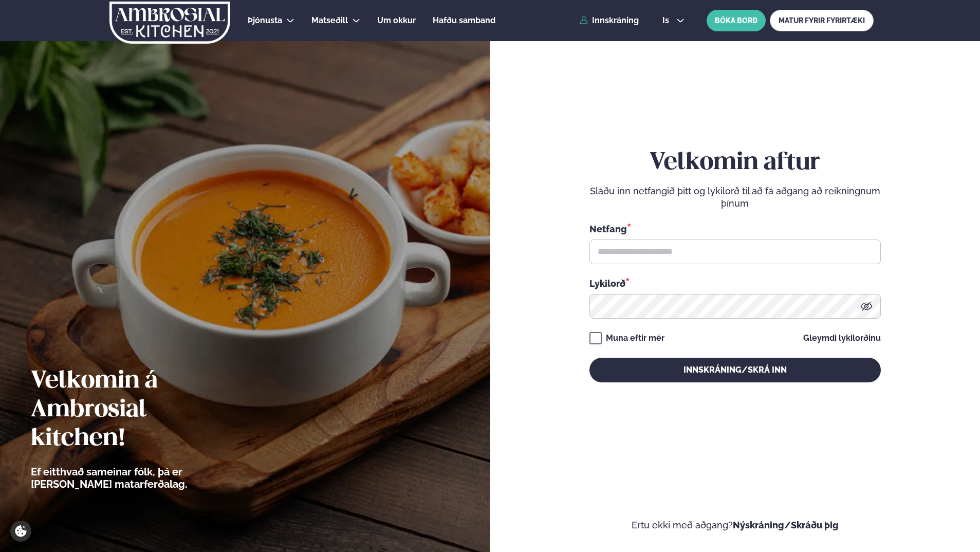 The height and width of the screenshot is (552, 980). Describe the element at coordinates (265, 20) in the screenshot. I see `a: Þjónusta` at that location.